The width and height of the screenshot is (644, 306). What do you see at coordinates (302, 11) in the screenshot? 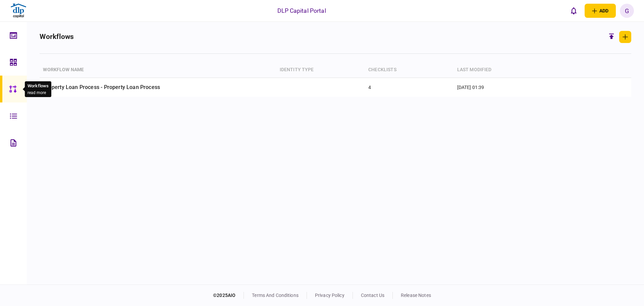
I see `div: DLP Capital Portal` at bounding box center [302, 11].